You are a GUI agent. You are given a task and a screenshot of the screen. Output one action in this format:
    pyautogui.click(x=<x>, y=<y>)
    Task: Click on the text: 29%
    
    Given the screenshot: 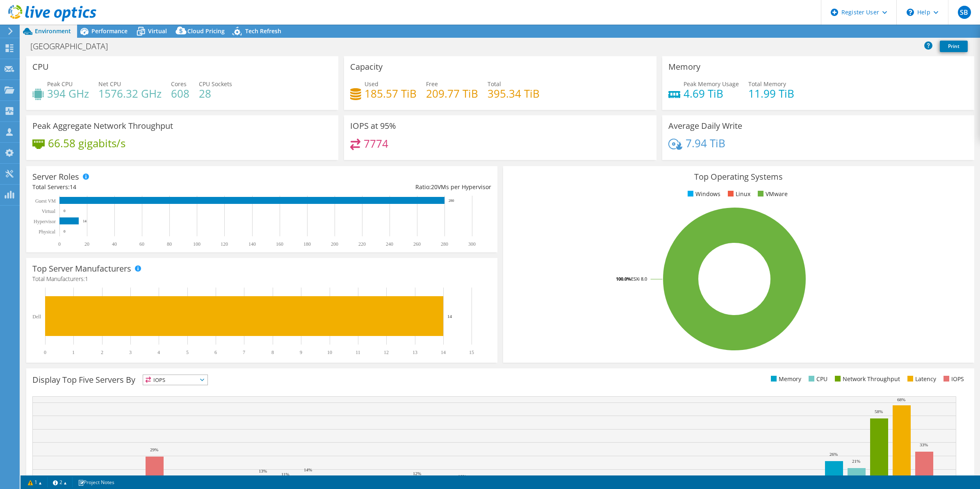 What is the action you would take?
    pyautogui.click(x=154, y=449)
    